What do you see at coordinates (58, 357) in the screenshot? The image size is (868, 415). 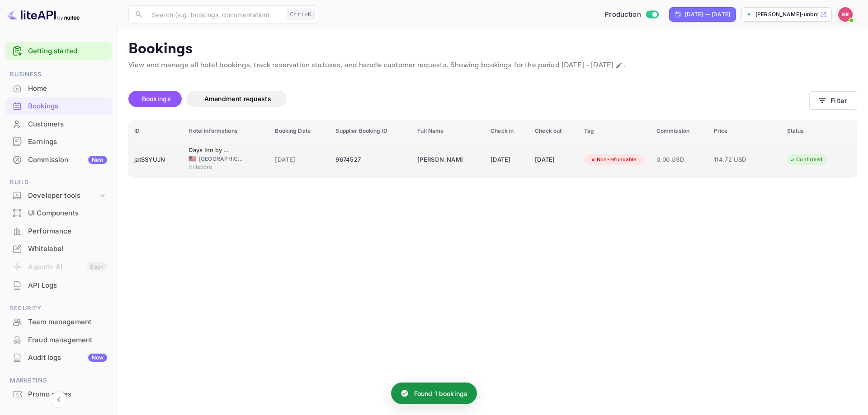 I see `a: Audit logsNew` at bounding box center [58, 357].